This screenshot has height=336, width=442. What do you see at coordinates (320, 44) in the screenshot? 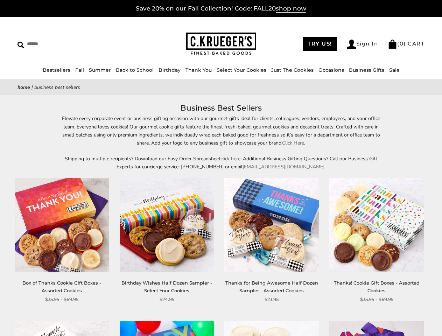
I see `a: TRY US!` at bounding box center [320, 44].